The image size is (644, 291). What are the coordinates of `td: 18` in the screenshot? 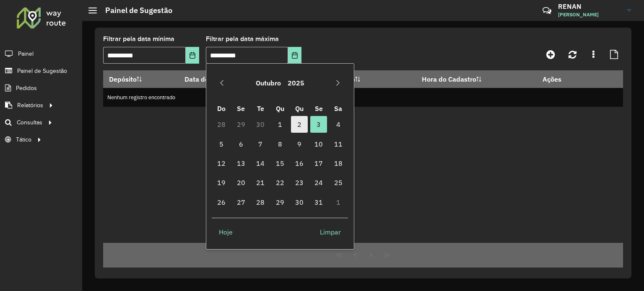 It's located at (338, 163).